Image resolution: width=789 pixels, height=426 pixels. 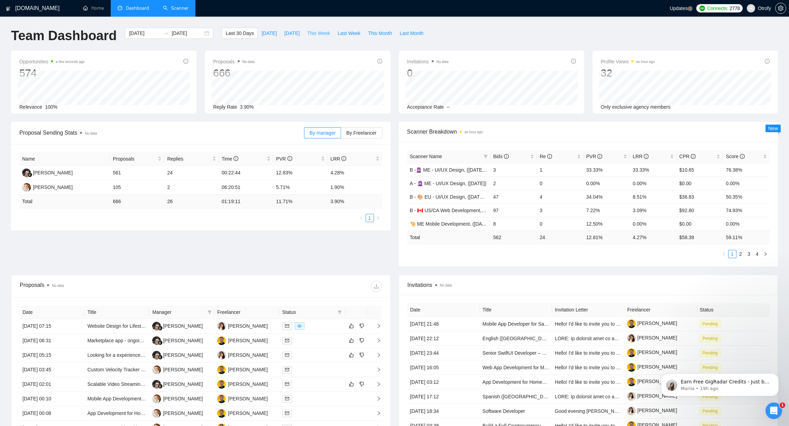 I want to click on button: setting, so click(x=780, y=8).